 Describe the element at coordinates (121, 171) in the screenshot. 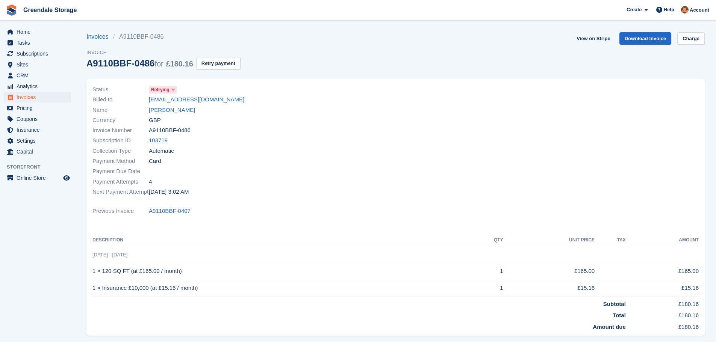

I see `span: Payment Due Date` at that location.